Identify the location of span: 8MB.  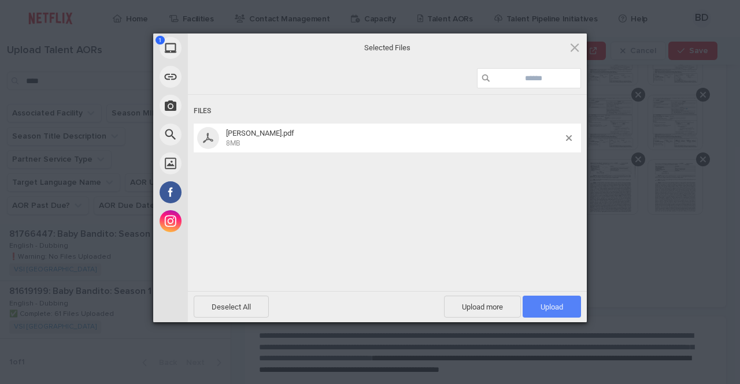
(233, 143).